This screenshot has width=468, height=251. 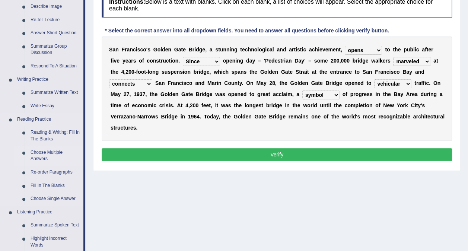 I want to click on b: m, so click(x=330, y=50).